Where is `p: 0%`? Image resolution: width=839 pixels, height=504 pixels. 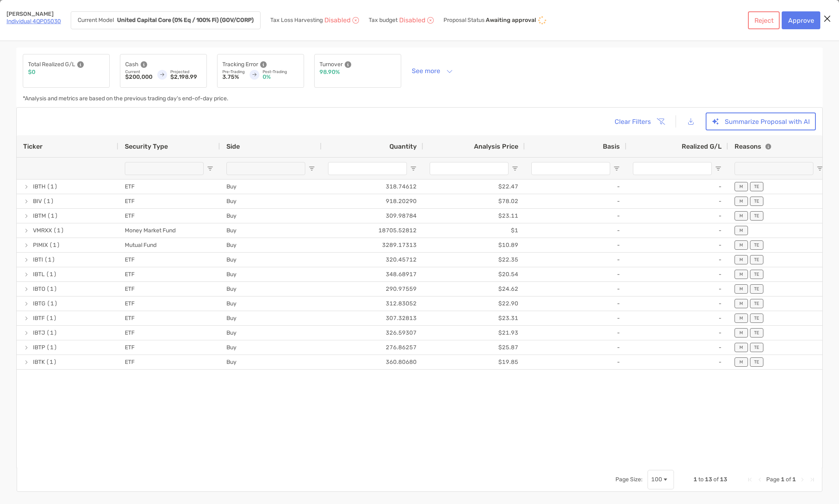
p: 0% is located at coordinates (280, 77).